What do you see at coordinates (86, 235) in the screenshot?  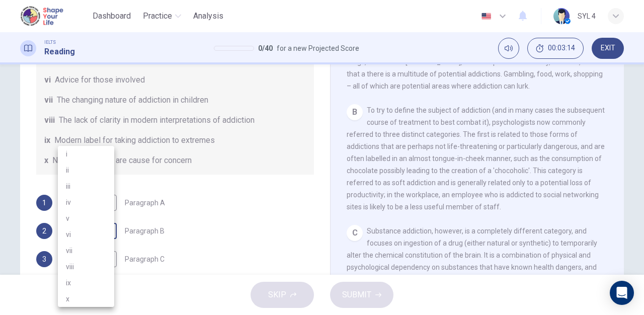 I see `li: vi` at bounding box center [86, 235].